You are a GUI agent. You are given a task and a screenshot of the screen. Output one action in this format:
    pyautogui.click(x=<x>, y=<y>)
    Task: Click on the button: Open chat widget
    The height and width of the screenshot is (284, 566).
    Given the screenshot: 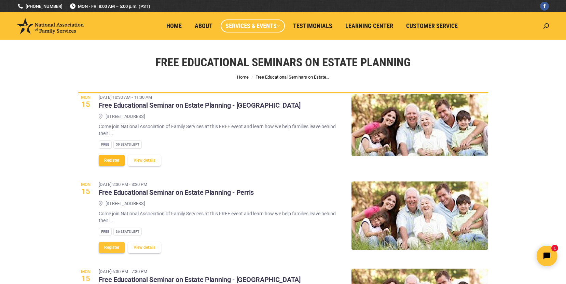 What is the action you would take?
    pyautogui.click(x=102, y=16)
    